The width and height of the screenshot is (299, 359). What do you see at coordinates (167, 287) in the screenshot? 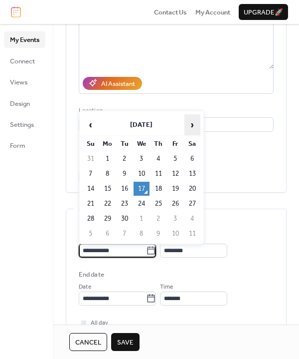
I see `span: Time` at bounding box center [167, 287].